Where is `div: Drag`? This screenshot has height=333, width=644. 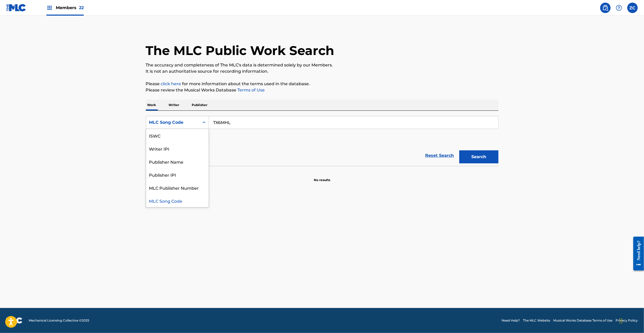 div: Drag is located at coordinates (621, 321).